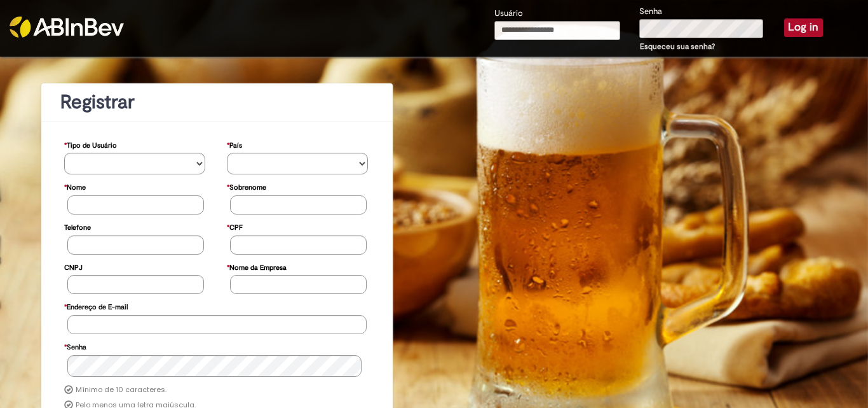 This screenshot has height=408, width=868. What do you see at coordinates (96, 306) in the screenshot?
I see `label: Endereço de E-mail` at bounding box center [96, 306].